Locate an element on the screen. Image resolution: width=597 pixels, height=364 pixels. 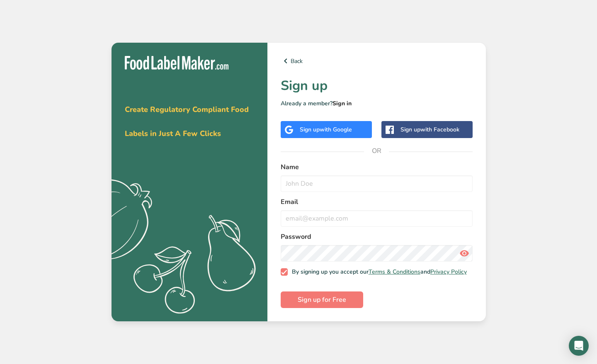
a: Back is located at coordinates (376, 61).